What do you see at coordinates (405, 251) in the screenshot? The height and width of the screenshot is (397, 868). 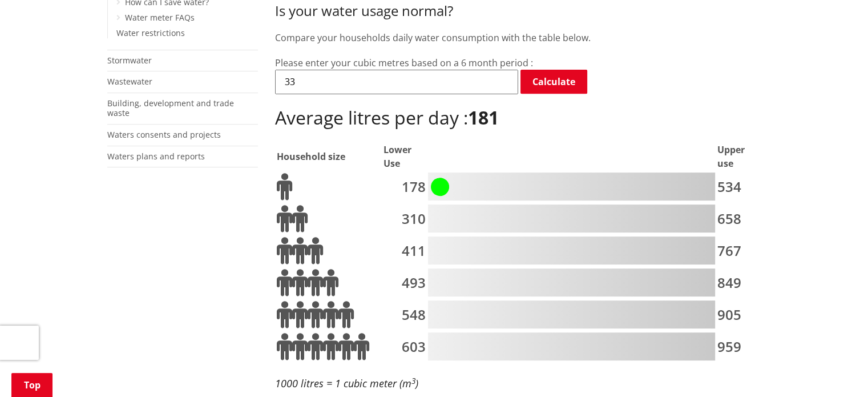 I see `td: 411` at bounding box center [405, 251].